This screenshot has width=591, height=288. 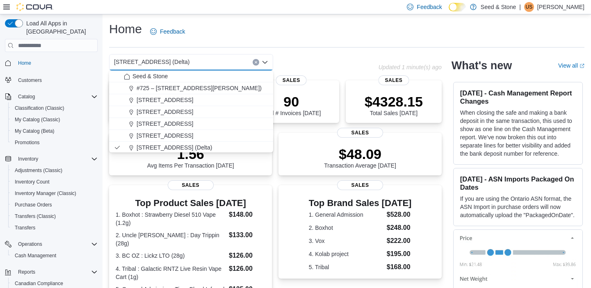 I want to click on button: Classification (Classic), so click(x=55, y=108).